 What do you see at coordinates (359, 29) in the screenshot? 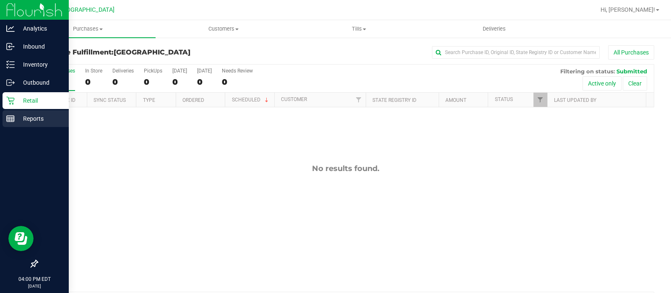
I see `span: Tills` at bounding box center [359, 29].